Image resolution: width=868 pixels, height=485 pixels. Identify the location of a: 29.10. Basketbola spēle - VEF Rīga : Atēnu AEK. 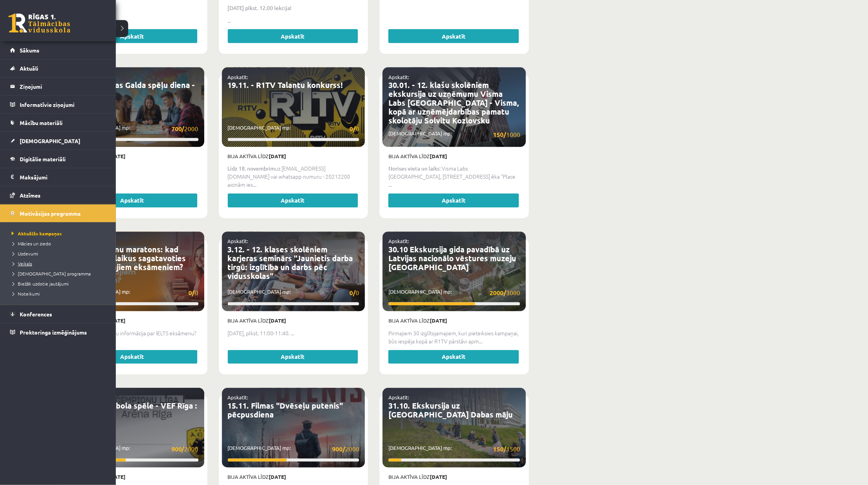
(132, 411).